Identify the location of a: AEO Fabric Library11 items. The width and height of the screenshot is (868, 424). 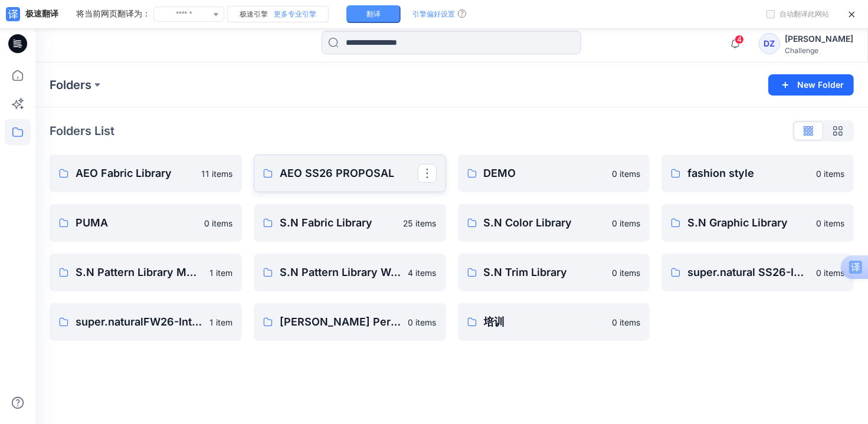
(146, 173).